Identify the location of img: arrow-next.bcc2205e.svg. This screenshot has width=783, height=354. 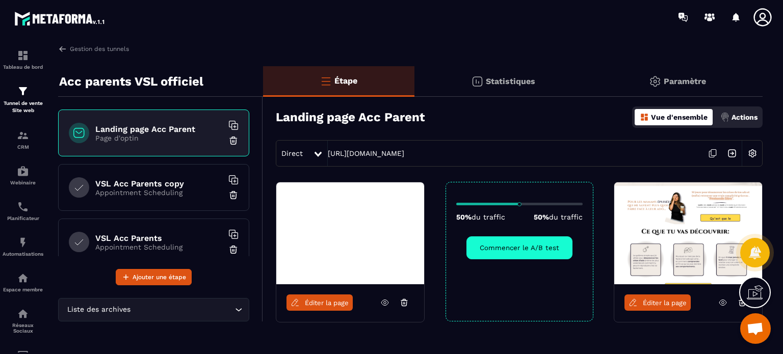
(732, 153).